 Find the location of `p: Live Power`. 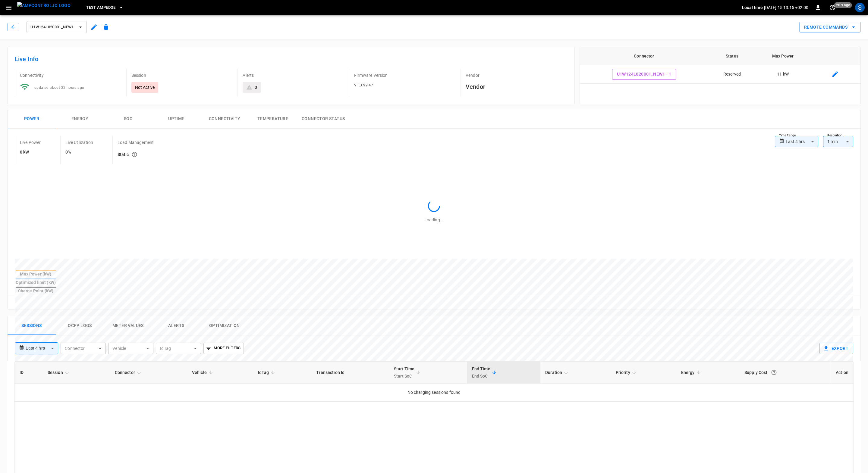

p: Live Power is located at coordinates (30, 142).